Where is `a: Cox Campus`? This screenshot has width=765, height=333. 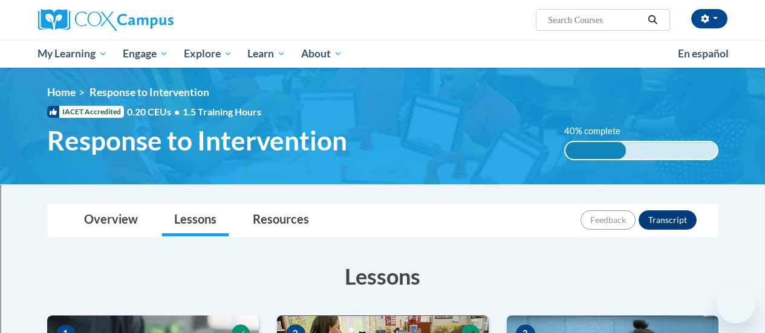 a: Cox Campus is located at coordinates (147, 20).